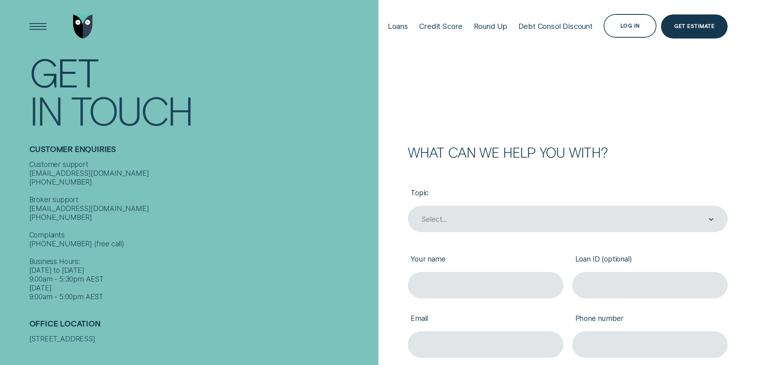 Image resolution: width=757 pixels, height=365 pixels. Describe the element at coordinates (694, 26) in the screenshot. I see `a: Get Estimate` at that location.